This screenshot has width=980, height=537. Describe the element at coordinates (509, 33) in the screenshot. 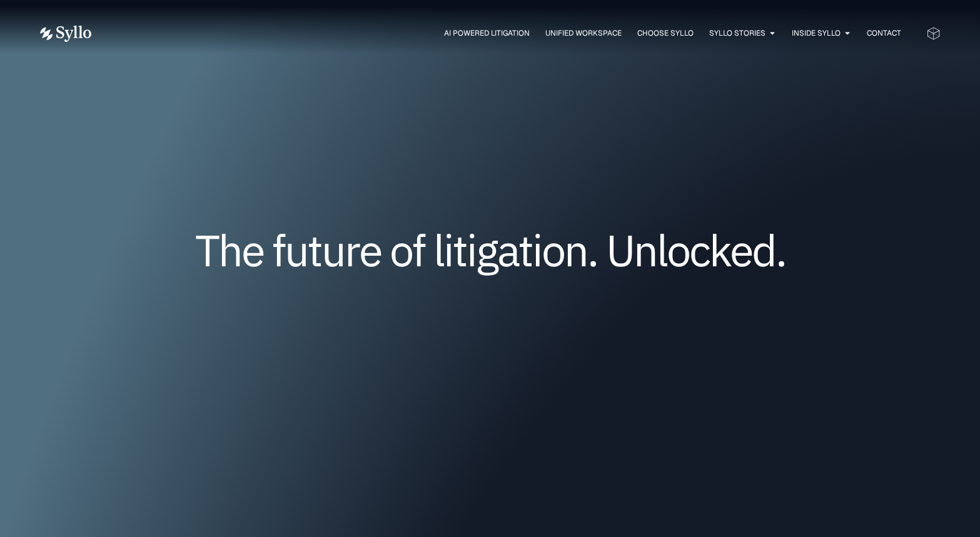

I see `div: Menu Toggle` at that location.